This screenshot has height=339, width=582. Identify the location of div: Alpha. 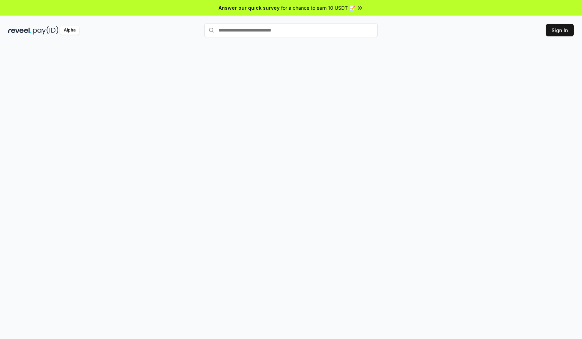
(70, 30).